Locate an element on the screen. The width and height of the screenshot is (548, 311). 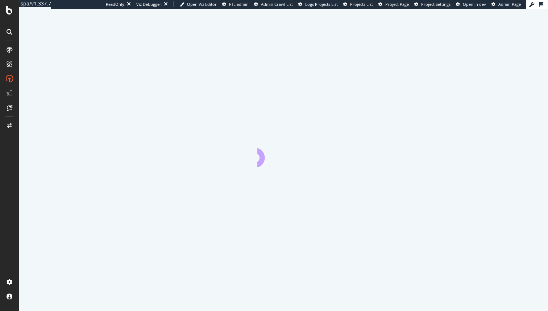
span: Admin Page is located at coordinates (510, 4).